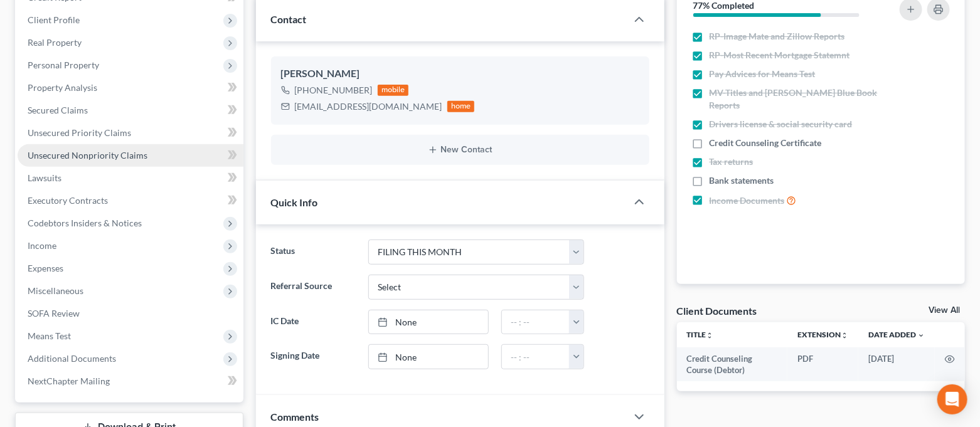 The image size is (980, 427). I want to click on span: Codebtors Insiders & Notices, so click(85, 223).